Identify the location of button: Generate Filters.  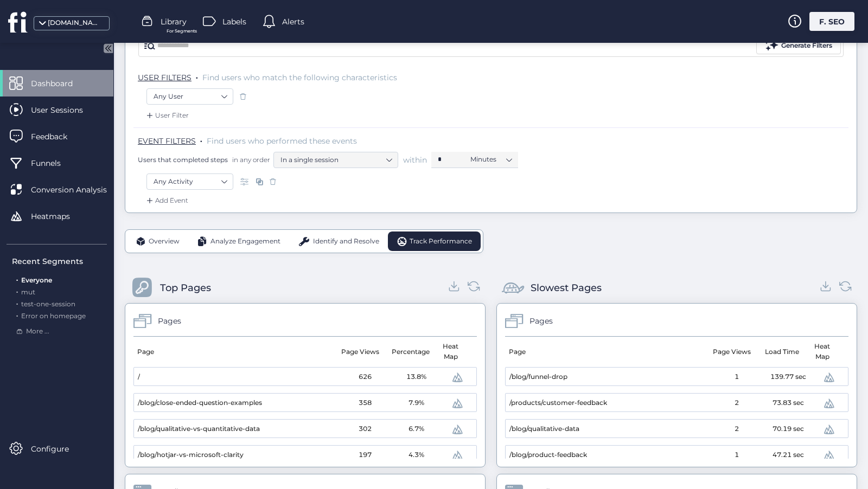
(799, 46).